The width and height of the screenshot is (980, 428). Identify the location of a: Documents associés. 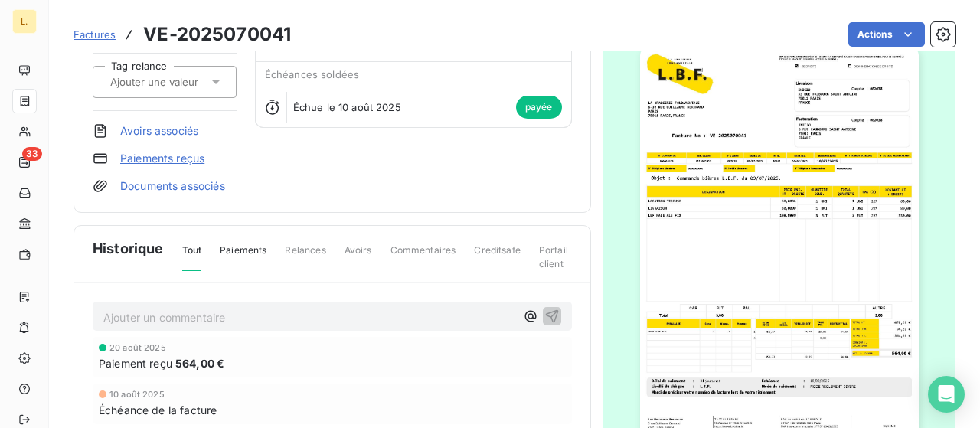
(172, 186).